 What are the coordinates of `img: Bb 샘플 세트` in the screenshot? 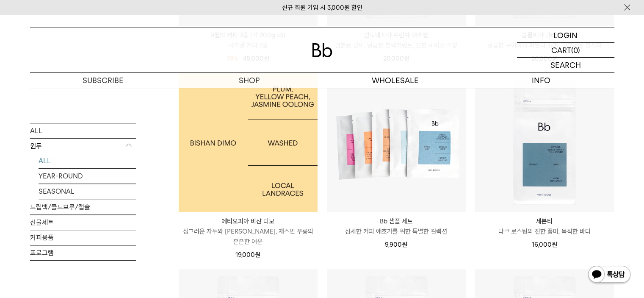 It's located at (396, 142).